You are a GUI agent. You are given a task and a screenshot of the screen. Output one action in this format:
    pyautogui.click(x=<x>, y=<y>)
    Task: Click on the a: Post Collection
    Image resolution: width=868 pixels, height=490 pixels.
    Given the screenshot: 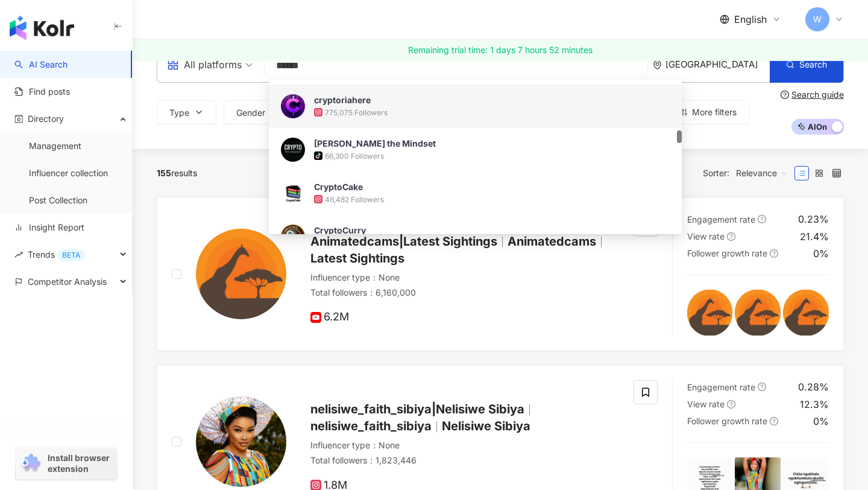 What is the action you would take?
    pyautogui.click(x=58, y=200)
    